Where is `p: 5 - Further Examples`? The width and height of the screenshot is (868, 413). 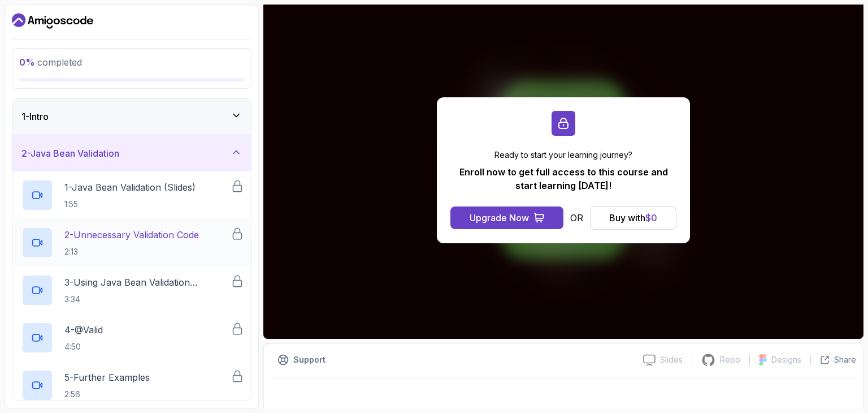
p: 5 - Further Examples is located at coordinates (107, 377).